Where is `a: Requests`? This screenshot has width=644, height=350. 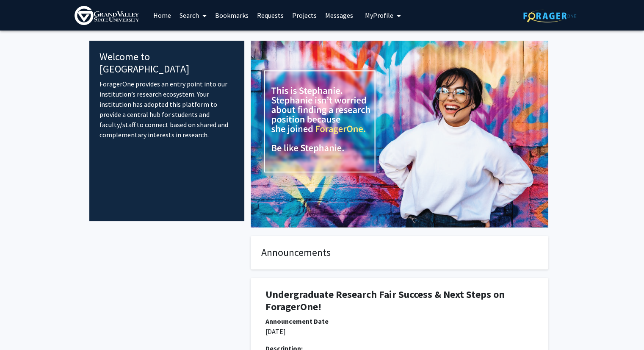
a: Requests is located at coordinates (270, 15).